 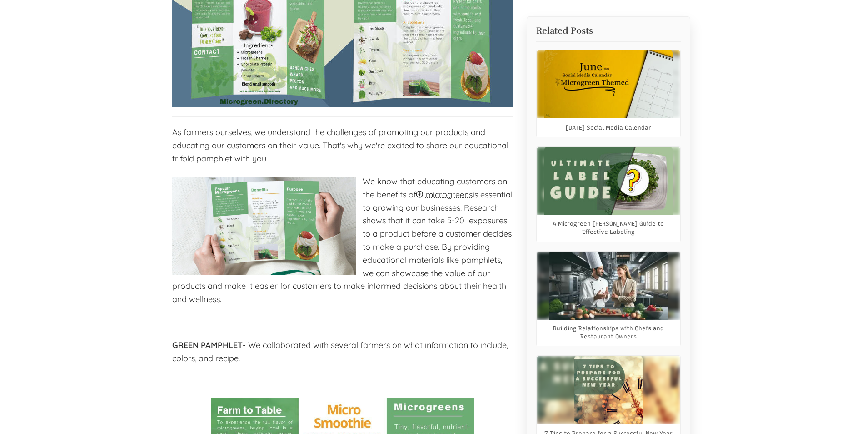 I want to click on h2: Related Posts, so click(x=609, y=31).